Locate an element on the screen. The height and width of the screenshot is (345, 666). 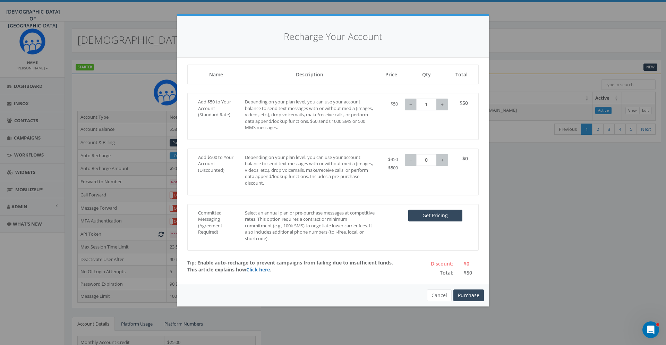
p: Select an annual plan or pre-purchase messages at competitive rates. This option requires a contr... is located at coordinates (310, 225).